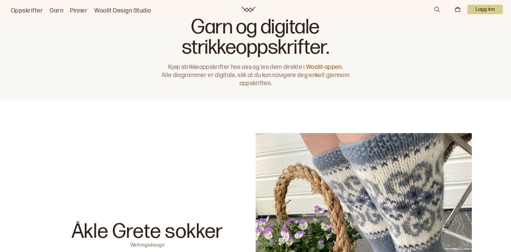 Image resolution: width=511 pixels, height=252 pixels. Describe the element at coordinates (256, 75) in the screenshot. I see `p: Kjøp strikkeoppskrifter hos oss og les dem direkte i Alle diagrammer er digitale, slik at du kan ...` at that location.